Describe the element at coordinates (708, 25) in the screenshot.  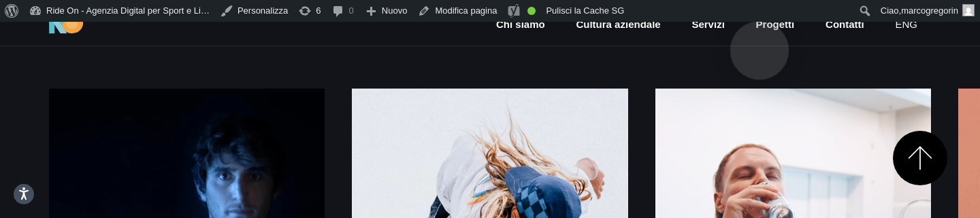
I see `a: Servizi` at that location.